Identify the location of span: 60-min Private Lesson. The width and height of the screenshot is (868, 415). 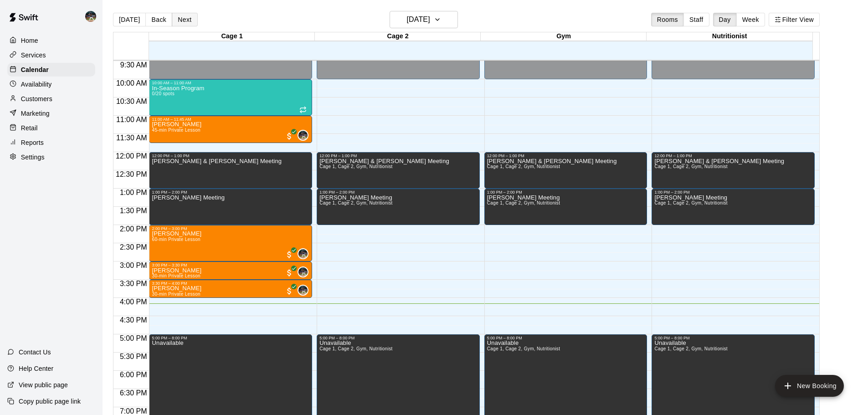
(176, 239).